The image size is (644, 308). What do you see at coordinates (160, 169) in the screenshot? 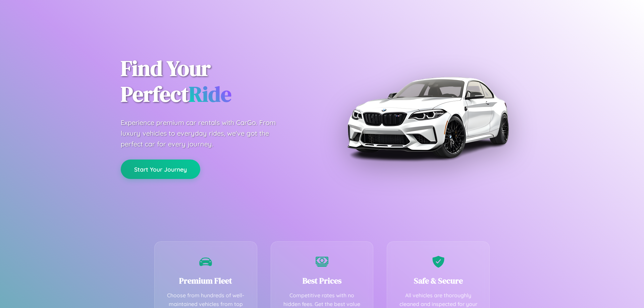
I see `button: Start Your Journey` at bounding box center [160, 169].